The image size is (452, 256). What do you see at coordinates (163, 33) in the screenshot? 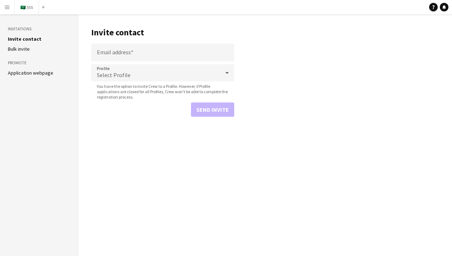
I see `h1: Invite contact` at bounding box center [163, 33].